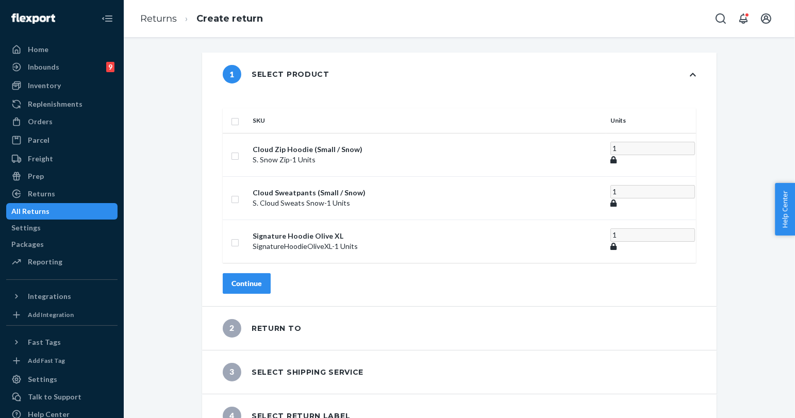 This screenshot has width=795, height=418. What do you see at coordinates (38, 50) in the screenshot?
I see `div: Home` at bounding box center [38, 50].